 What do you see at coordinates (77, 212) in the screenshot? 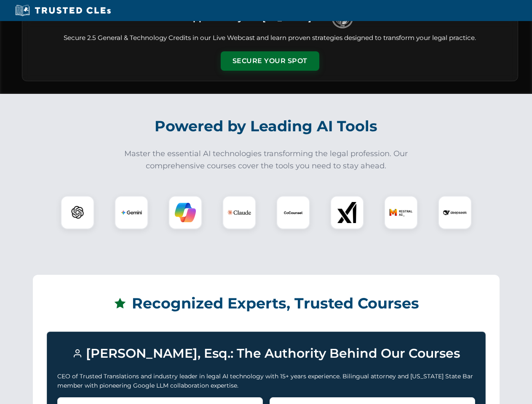
I see `img: ChatGPT Logo` at bounding box center [77, 212].